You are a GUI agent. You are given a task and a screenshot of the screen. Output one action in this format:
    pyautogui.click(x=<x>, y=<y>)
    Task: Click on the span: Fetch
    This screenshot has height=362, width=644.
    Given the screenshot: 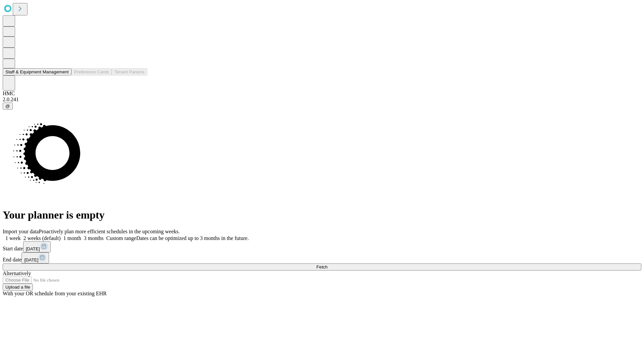 What is the action you would take?
    pyautogui.click(x=321, y=267)
    